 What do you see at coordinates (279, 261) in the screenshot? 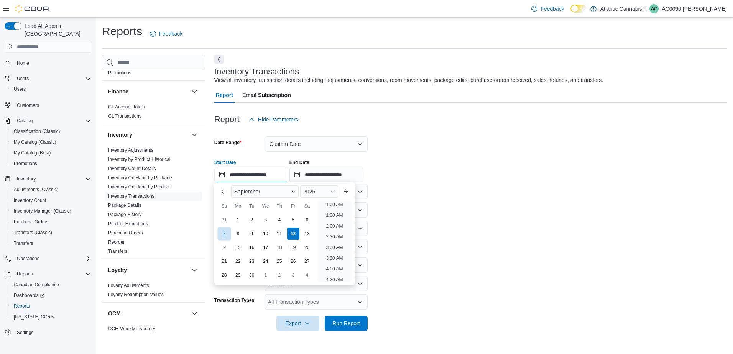
I see `div: day-25` at bounding box center [279, 261].